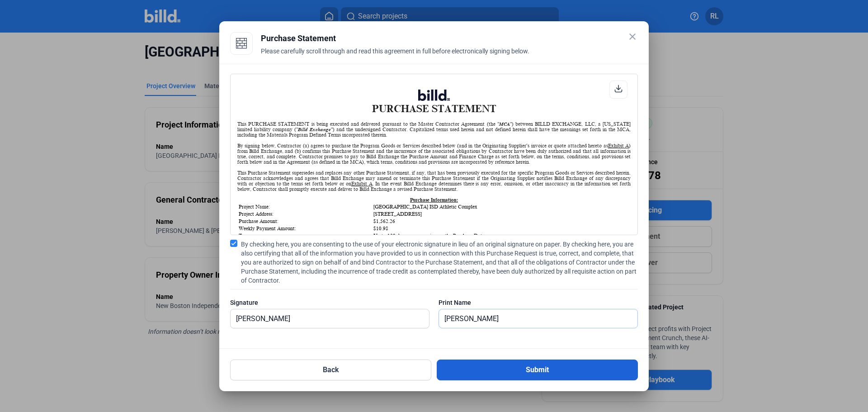 The width and height of the screenshot is (868, 412). I want to click on td: $1,562.26, so click(501, 221).